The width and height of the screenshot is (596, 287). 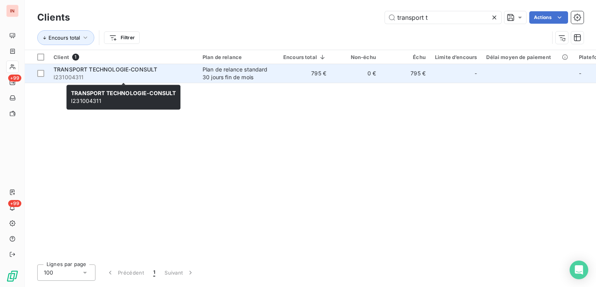 What do you see at coordinates (154, 272) in the screenshot?
I see `button: 1` at bounding box center [154, 272].